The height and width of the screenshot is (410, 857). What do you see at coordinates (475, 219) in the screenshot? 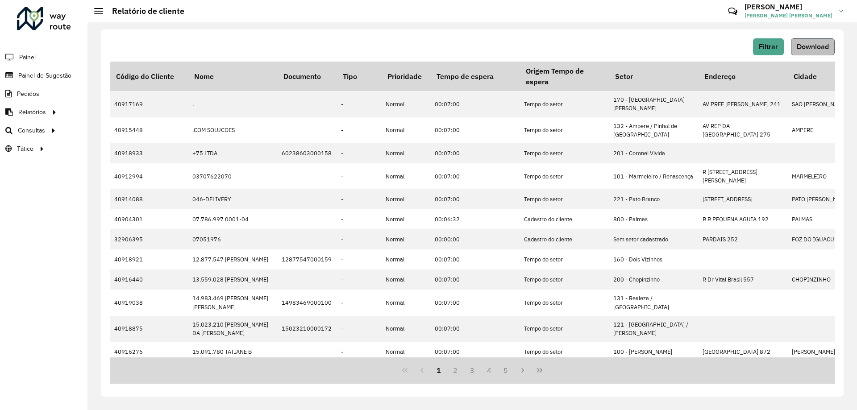
I see `td: 00:06:32` at bounding box center [475, 219].